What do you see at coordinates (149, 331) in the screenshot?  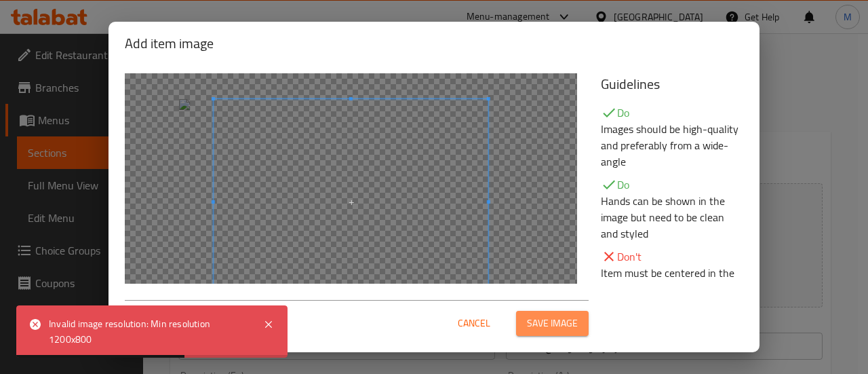 I see `div: Invalid image resolution: Min resolution 1200x800` at bounding box center [149, 331].